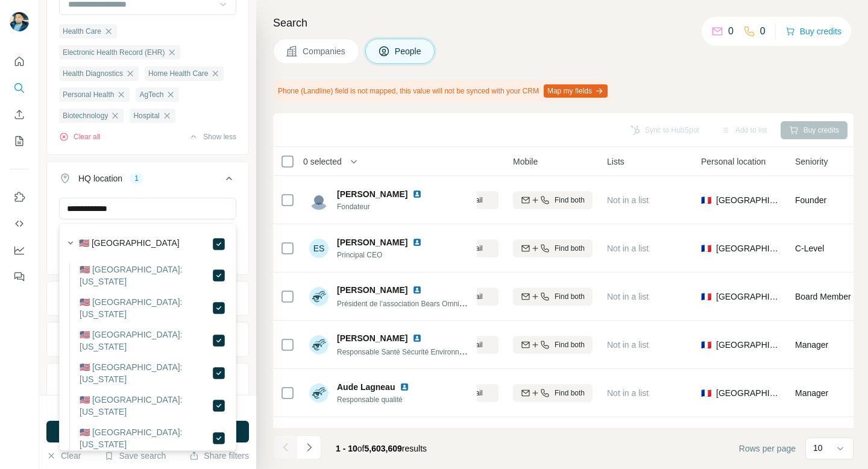 Image resolution: width=868 pixels, height=469 pixels. I want to click on span: Aude Lagneau, so click(366, 387).